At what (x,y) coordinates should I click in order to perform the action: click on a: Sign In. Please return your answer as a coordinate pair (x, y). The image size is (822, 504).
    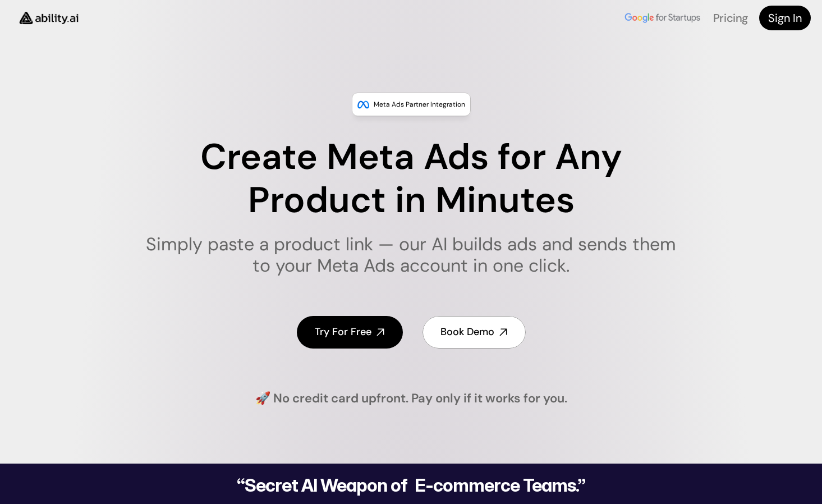
    Looking at the image, I should click on (785, 18).